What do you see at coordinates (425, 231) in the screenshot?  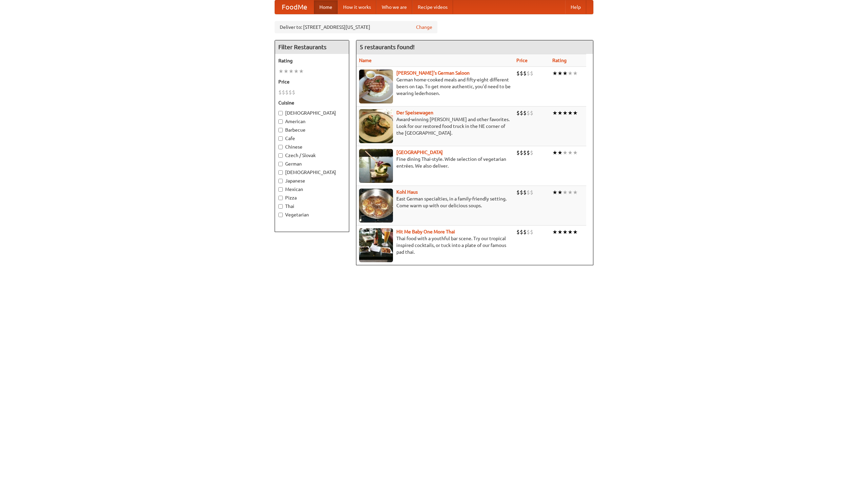 I see `a: Hit Me Baby One More Thai` at bounding box center [425, 231].